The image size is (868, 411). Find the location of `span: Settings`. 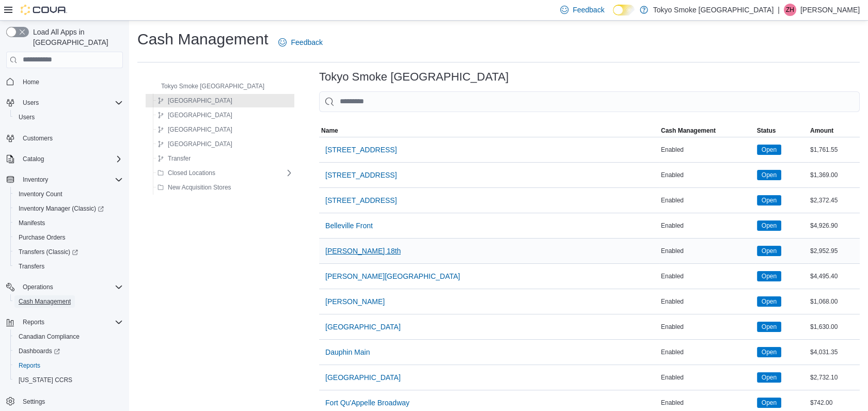

span: Settings is located at coordinates (71, 401).